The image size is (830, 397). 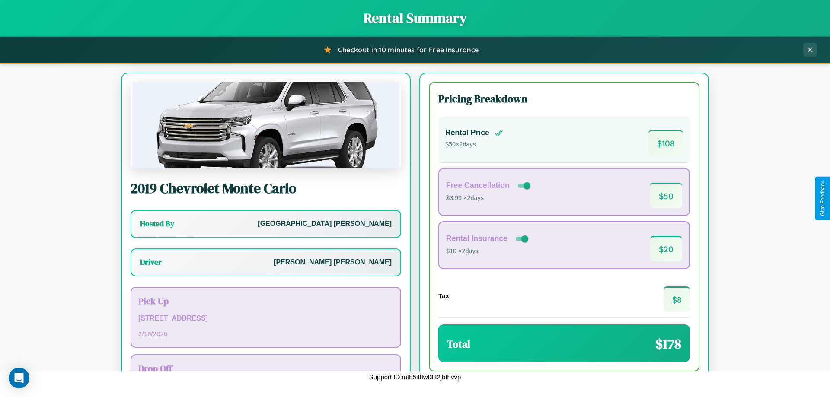 What do you see at coordinates (266, 188) in the screenshot?
I see `h2: 2019 Chevrolet Monte Carlo` at bounding box center [266, 188].